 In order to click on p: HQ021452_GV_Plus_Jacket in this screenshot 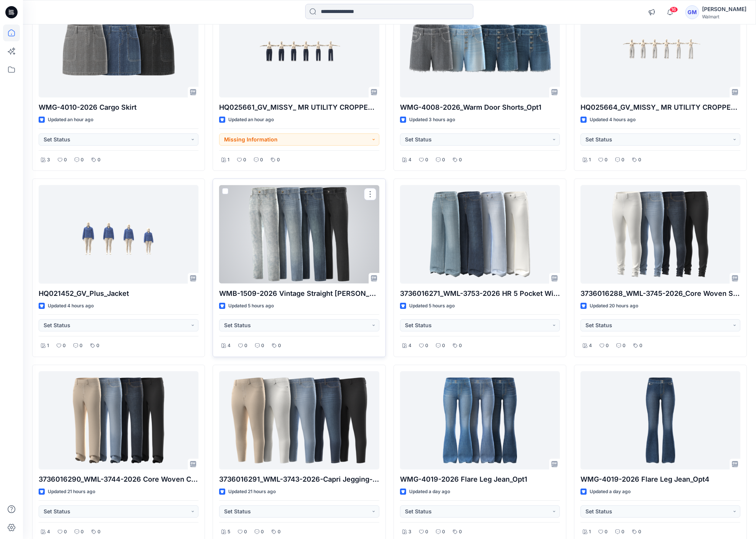, I will do `click(119, 294)`.